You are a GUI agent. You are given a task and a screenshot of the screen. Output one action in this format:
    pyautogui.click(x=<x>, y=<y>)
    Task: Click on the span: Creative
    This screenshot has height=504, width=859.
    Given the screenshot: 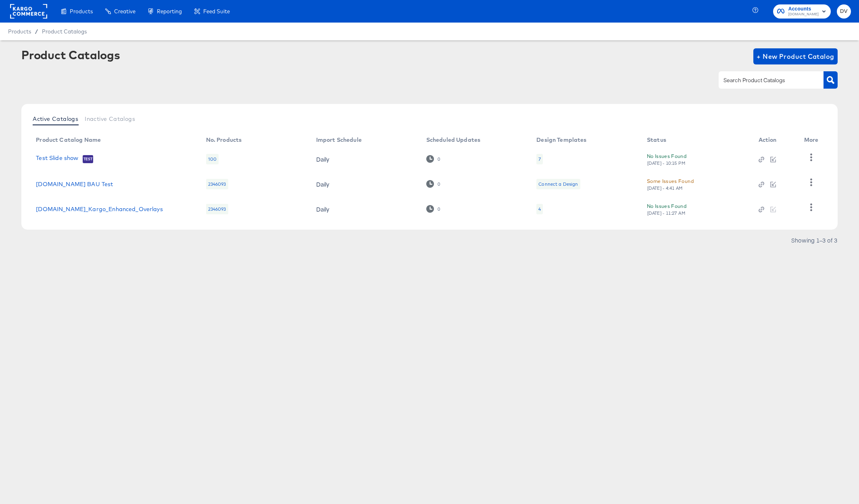 What is the action you would take?
    pyautogui.click(x=125, y=12)
    